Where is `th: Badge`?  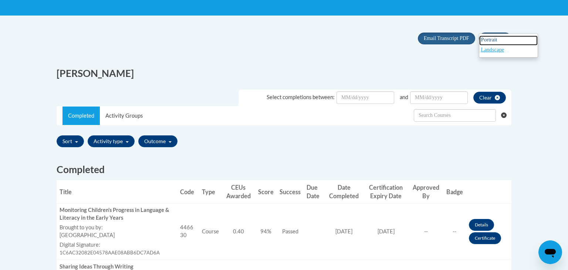
th: Badge is located at coordinates (454, 192).